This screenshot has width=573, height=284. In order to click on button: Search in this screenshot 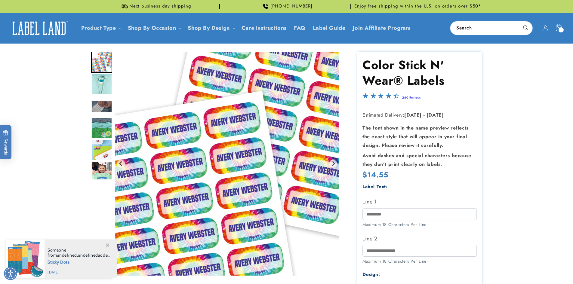, I will do `click(526, 28)`.